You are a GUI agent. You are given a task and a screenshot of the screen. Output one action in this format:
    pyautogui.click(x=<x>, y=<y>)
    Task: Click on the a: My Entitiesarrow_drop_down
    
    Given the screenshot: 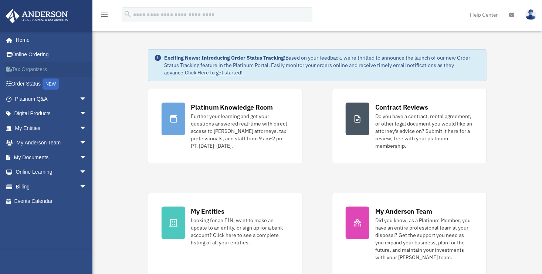 What is the action you would take?
    pyautogui.click(x=51, y=128)
    